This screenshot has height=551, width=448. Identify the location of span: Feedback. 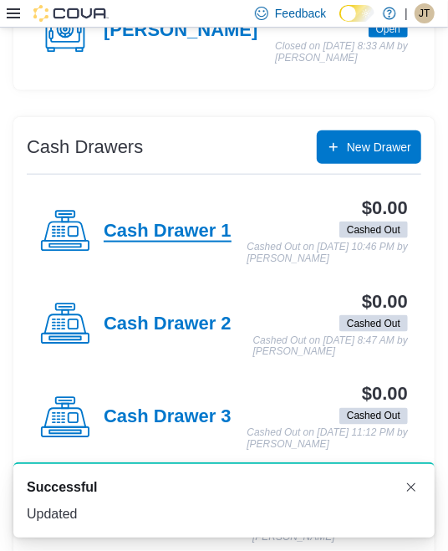
(300, 13).